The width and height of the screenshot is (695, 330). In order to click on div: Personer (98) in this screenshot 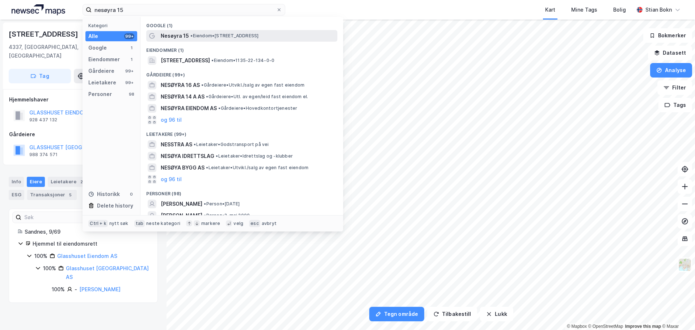, I will do `click(242, 191)`.